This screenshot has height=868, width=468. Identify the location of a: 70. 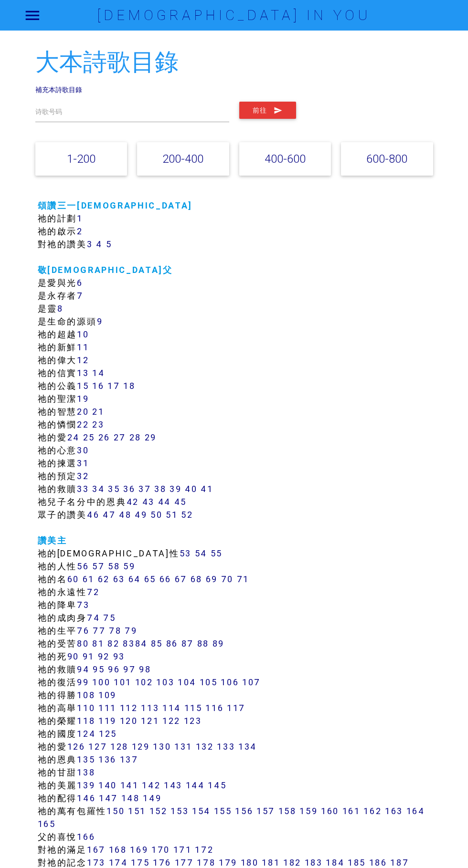
(227, 579).